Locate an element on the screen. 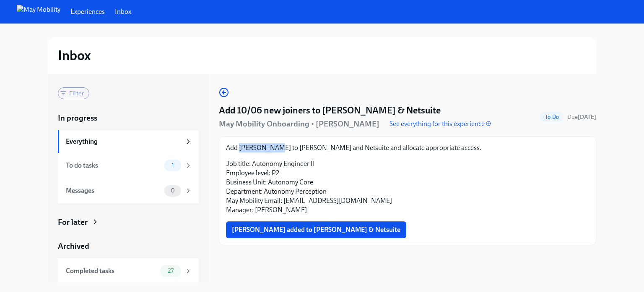 The width and height of the screenshot is (644, 292). p: See everything for this experience is located at coordinates (440, 124).